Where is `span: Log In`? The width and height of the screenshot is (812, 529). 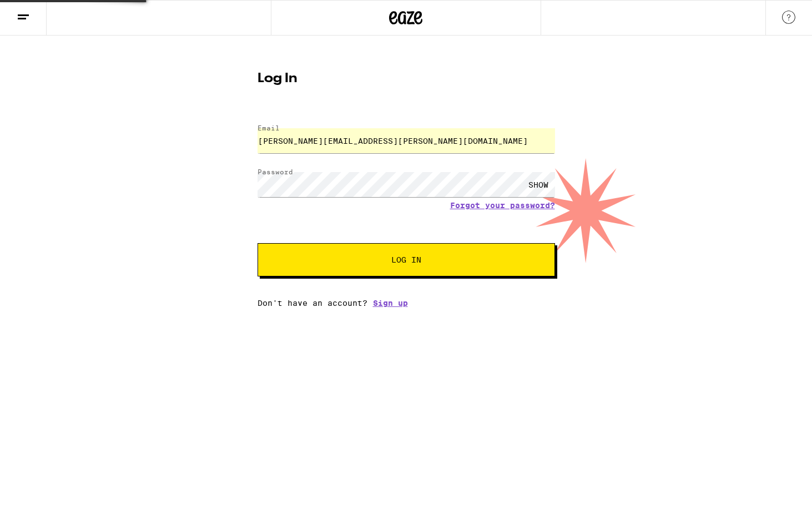 span: Log In is located at coordinates (406, 260).